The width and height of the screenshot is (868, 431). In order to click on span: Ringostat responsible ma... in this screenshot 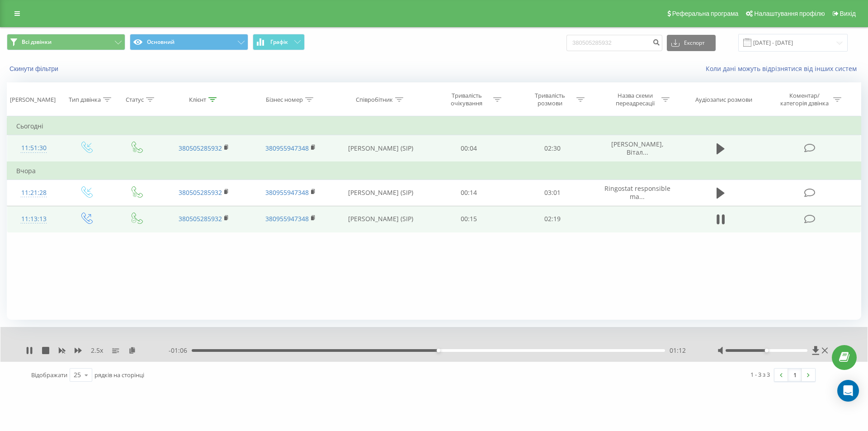, I will do `click(637, 192)`.